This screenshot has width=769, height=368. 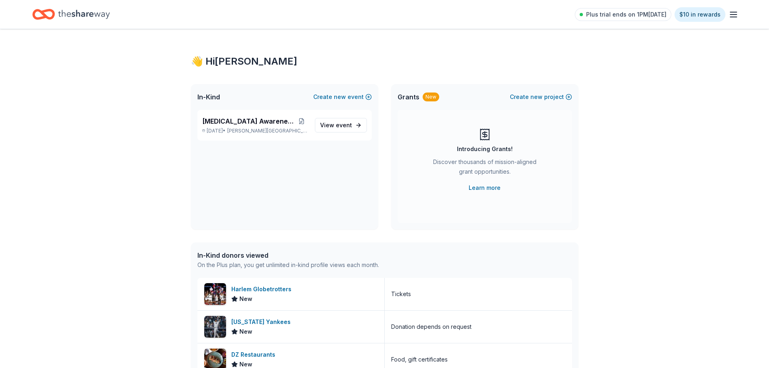 What do you see at coordinates (263, 289) in the screenshot?
I see `div: Harlem Globetrotters` at bounding box center [263, 289].